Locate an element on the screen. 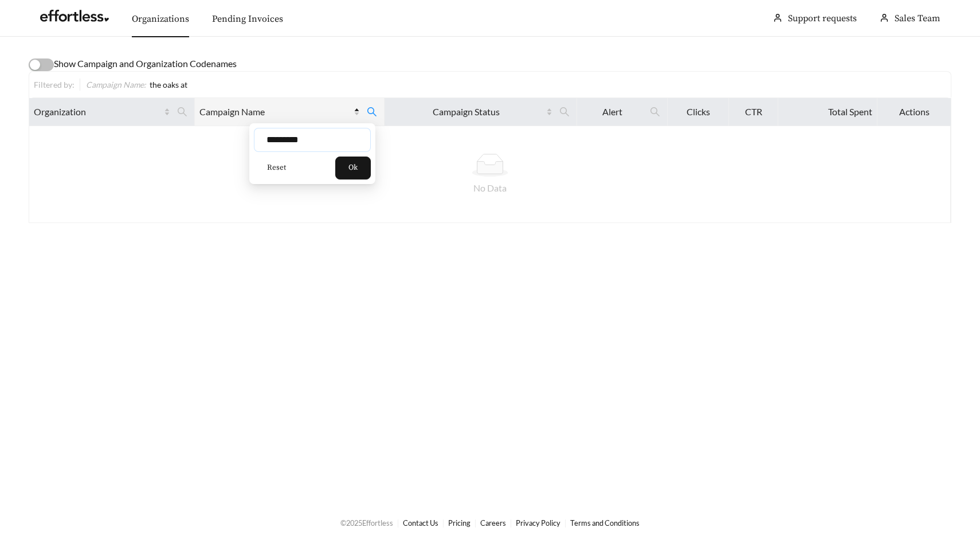 The image size is (980, 543). button: Ok is located at coordinates (353, 168).